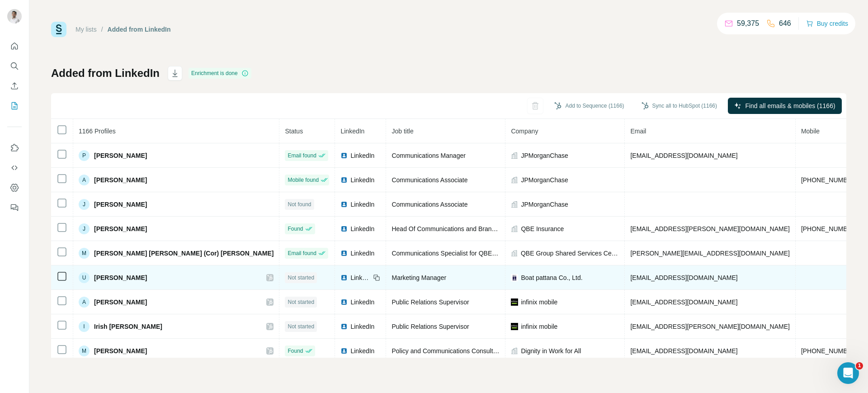 The height and width of the screenshot is (393, 868). What do you see at coordinates (679, 106) in the screenshot?
I see `button: Sync all to HubSpot (1166)` at bounding box center [679, 106].